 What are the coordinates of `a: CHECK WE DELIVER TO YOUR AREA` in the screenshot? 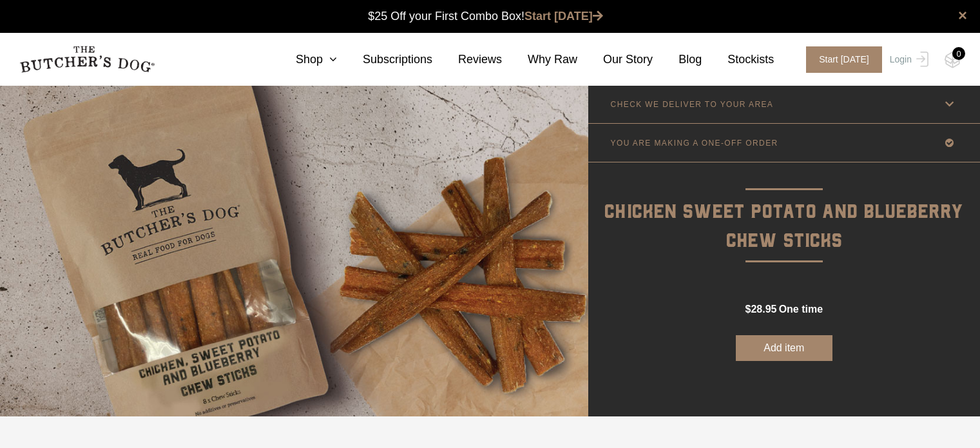 It's located at (784, 104).